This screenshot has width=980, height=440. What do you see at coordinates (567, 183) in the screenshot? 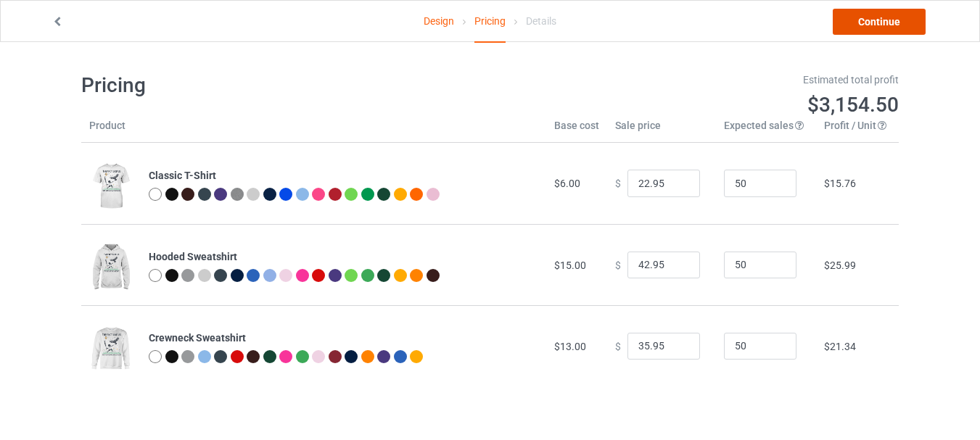
I see `span: $6.00` at bounding box center [567, 183].